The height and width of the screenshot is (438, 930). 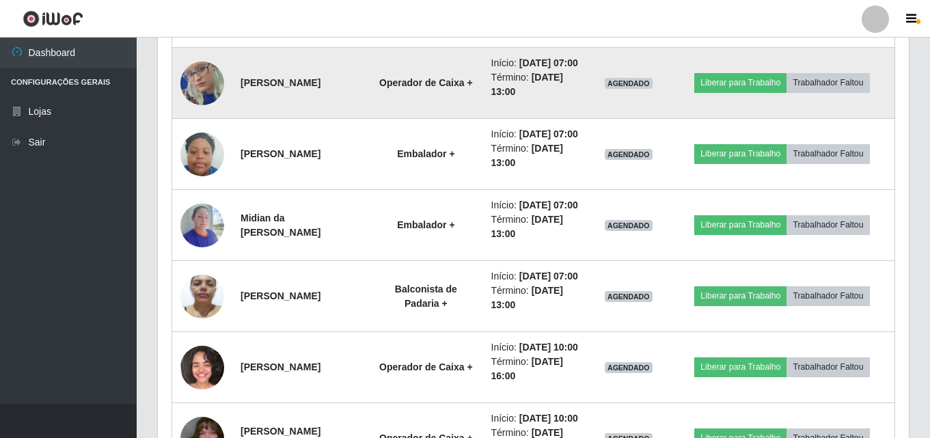 I want to click on img: 1709225632480.jpeg, so click(x=202, y=154).